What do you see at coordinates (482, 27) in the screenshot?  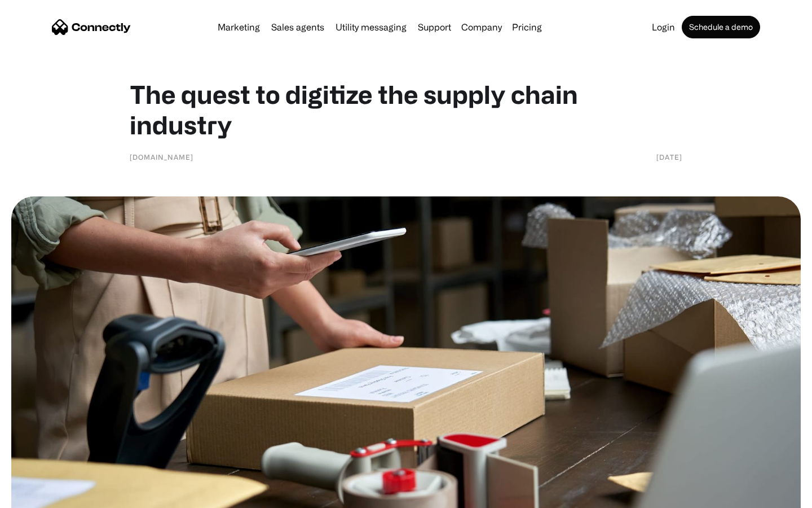 I see `div: Company` at bounding box center [482, 27].